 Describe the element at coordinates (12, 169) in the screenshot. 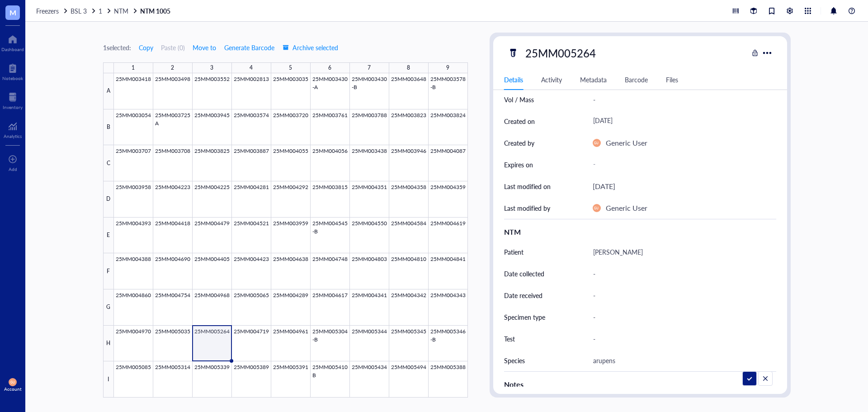

I see `div: Add` at that location.